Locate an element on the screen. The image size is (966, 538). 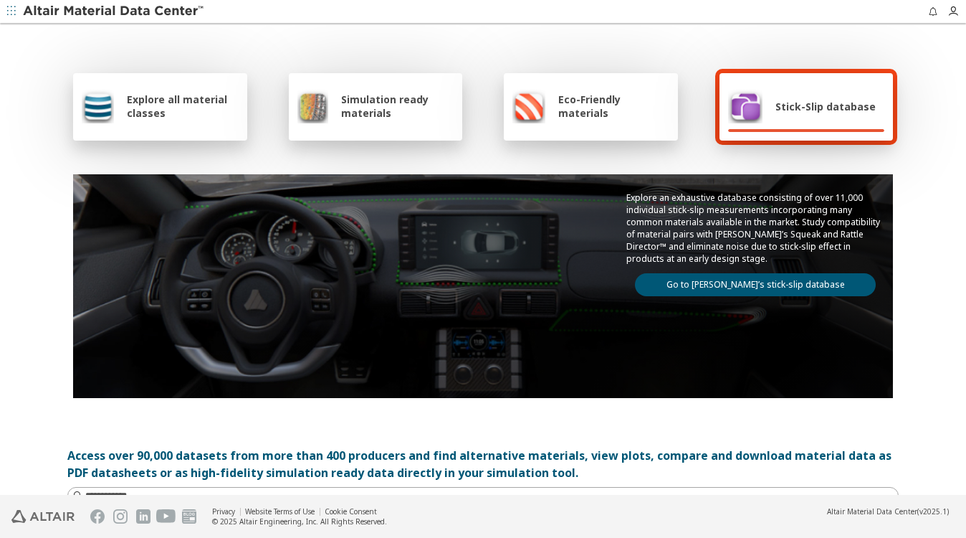
div: Access over 90,000 datasets from more than 400 producers and find alternative materials, view plo... is located at coordinates (483, 464).